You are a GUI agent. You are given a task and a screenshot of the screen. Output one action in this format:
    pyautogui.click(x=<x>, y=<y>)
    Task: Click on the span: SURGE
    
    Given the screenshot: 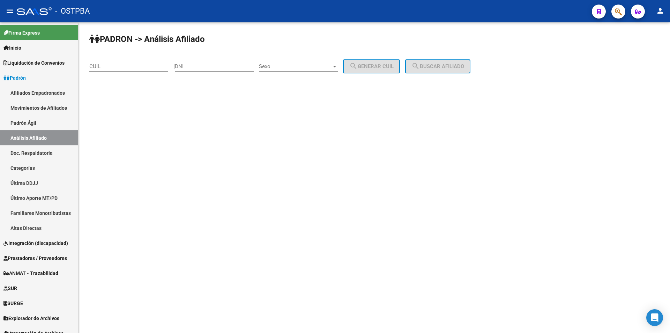 What is the action you would take?
    pyautogui.click(x=13, y=303)
    